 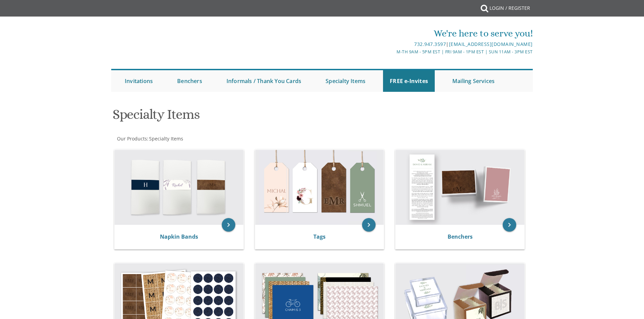 I want to click on span: Specialty Items, so click(x=166, y=139).